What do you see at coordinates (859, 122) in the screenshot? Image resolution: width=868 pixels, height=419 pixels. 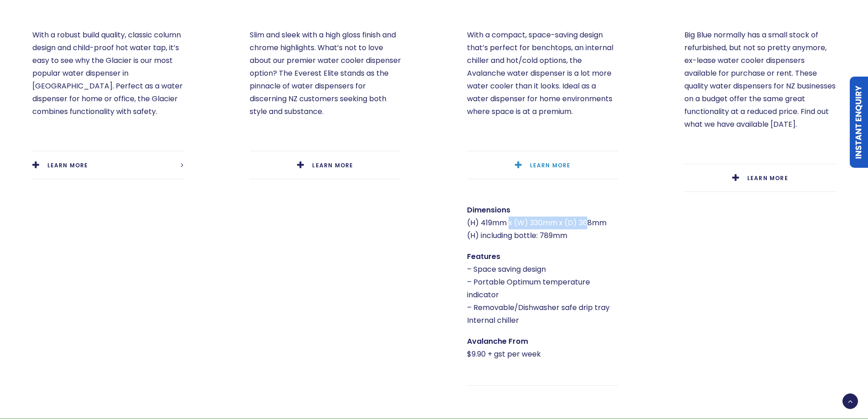 I see `a: Instant Enquiry` at bounding box center [859, 122].